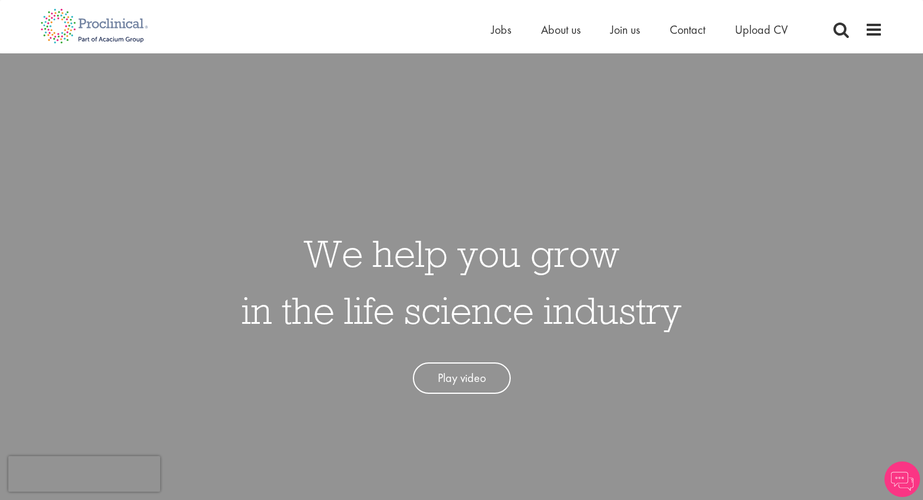 The height and width of the screenshot is (500, 923). Describe the element at coordinates (561, 30) in the screenshot. I see `span: About us` at that location.